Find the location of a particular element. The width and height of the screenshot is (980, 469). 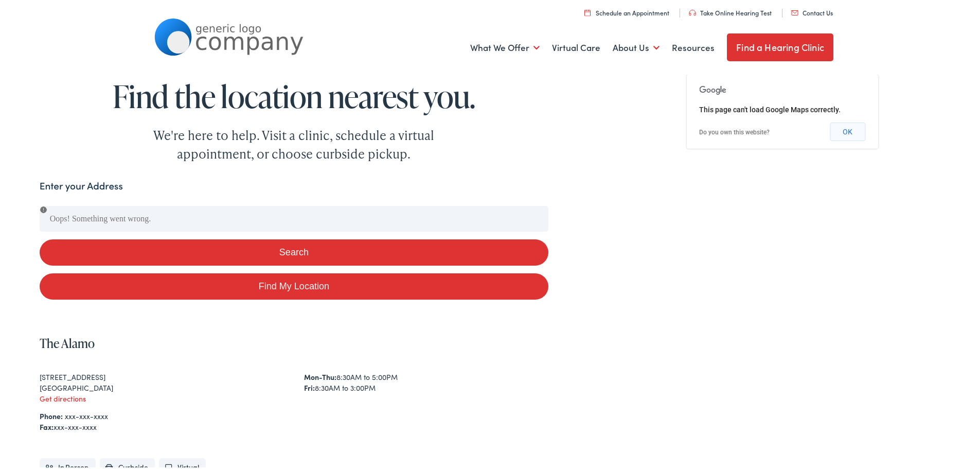

a: The Alamo is located at coordinates (67, 341).